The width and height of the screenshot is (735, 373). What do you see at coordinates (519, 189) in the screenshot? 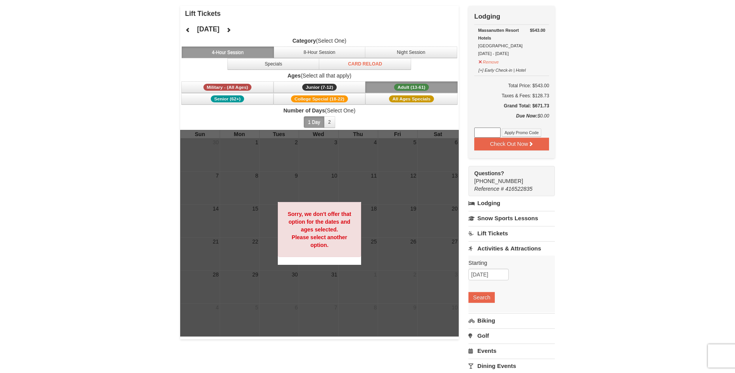
I see `span: 416522835` at bounding box center [519, 189].